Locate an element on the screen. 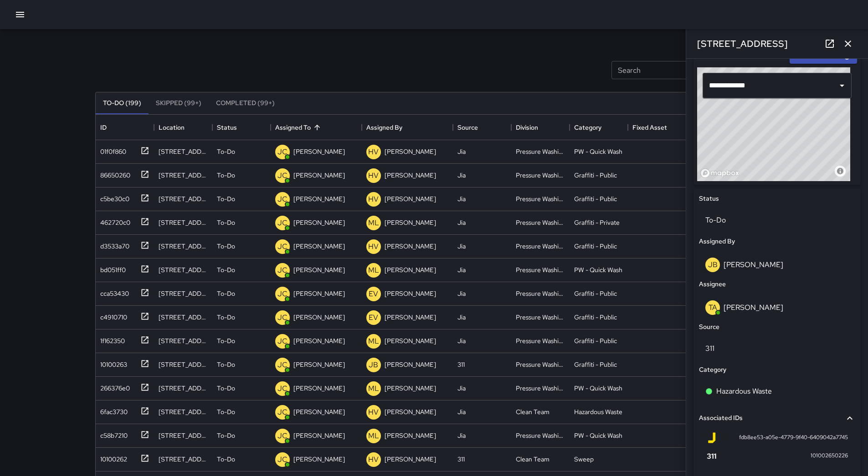  p: JB is located at coordinates (373, 365).